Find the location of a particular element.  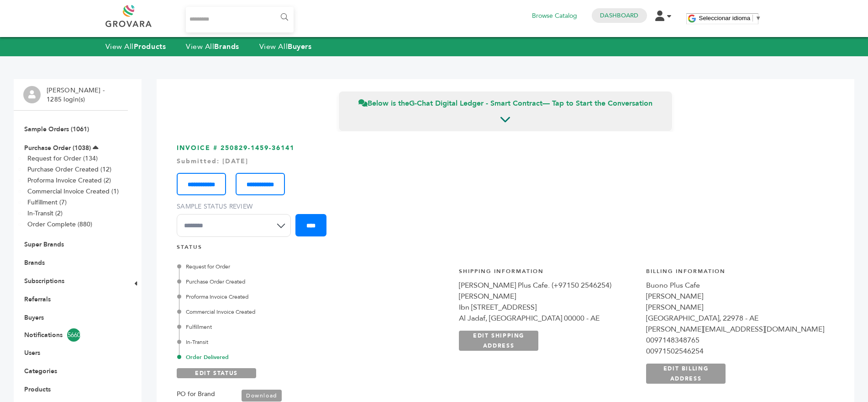

input: Search... is located at coordinates (239, 20).